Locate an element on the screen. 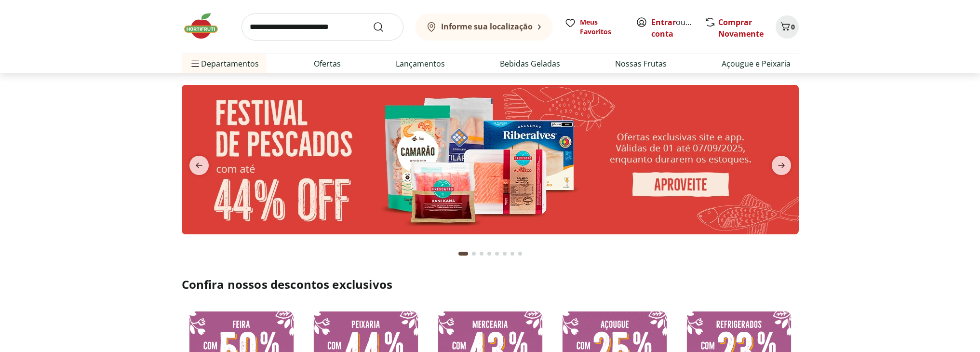 This screenshot has width=980, height=352. button: previous is located at coordinates (199, 165).